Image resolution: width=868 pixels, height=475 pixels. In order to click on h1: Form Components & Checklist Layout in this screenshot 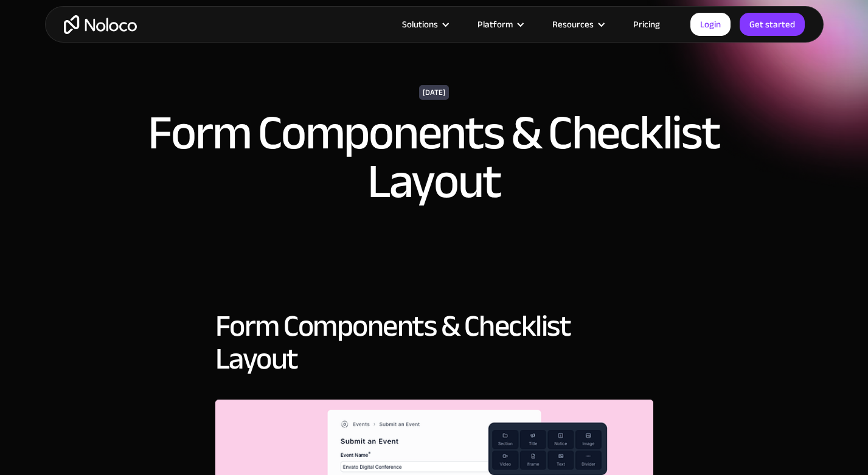, I will do `click(434, 158)`.